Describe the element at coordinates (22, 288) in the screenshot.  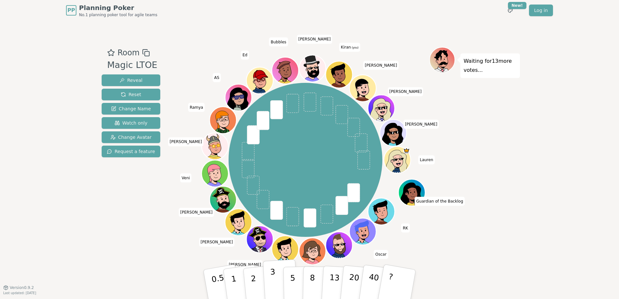
I see `span: Version 0.9.2` at that location.